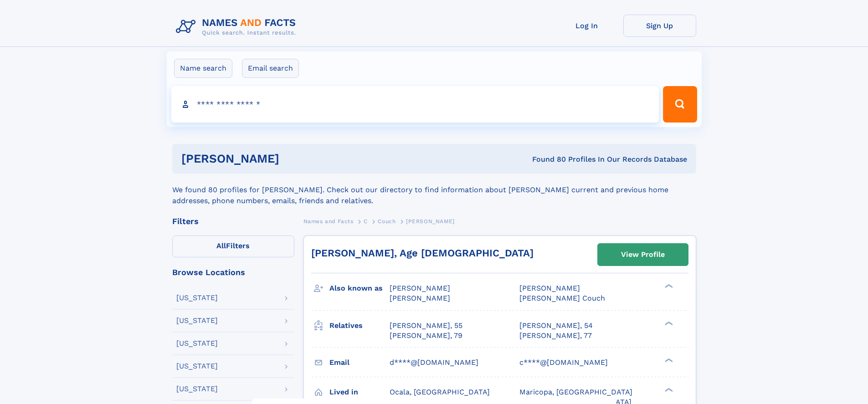 The height and width of the screenshot is (404, 868). I want to click on a: View Profile, so click(643, 254).